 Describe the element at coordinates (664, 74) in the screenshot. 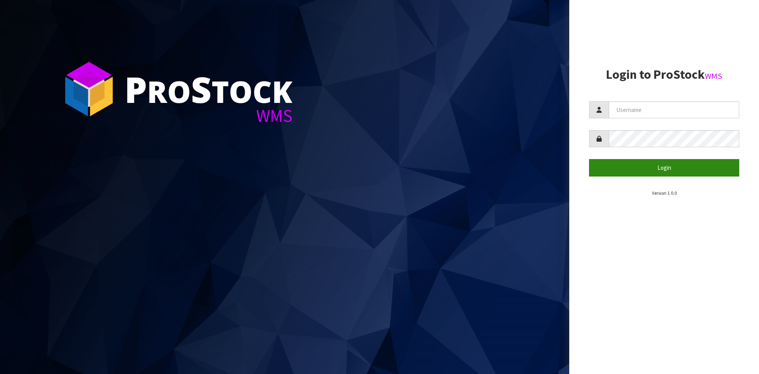

I see `h2: Login to ProStock` at that location.